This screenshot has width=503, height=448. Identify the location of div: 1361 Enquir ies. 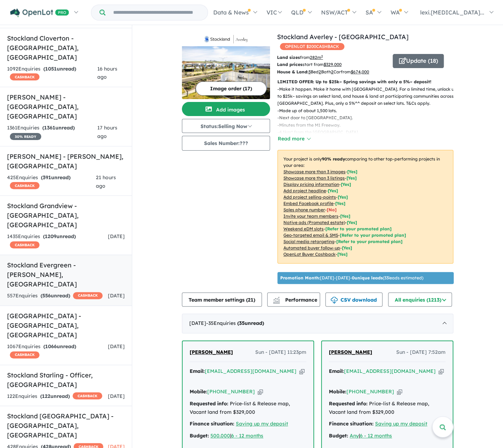
(52, 132).